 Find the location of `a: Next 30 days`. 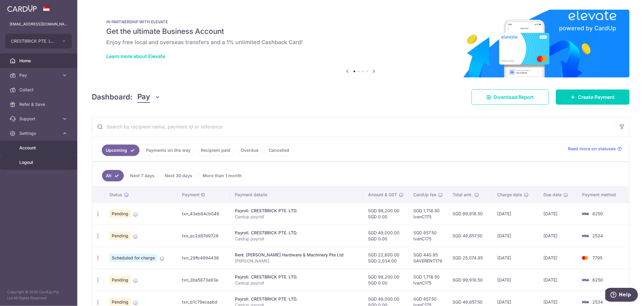

a: Next 30 days is located at coordinates (178, 176).